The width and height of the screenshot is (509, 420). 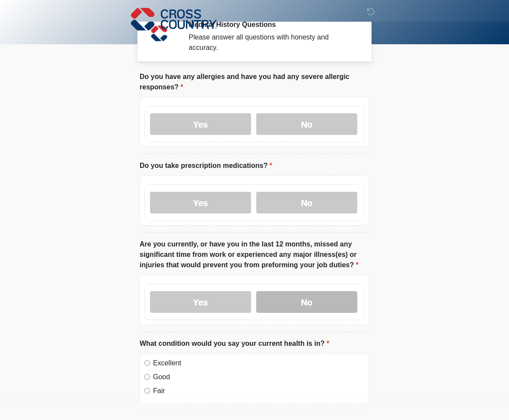 What do you see at coordinates (259, 363) in the screenshot?
I see `label: Excellent` at bounding box center [259, 363].